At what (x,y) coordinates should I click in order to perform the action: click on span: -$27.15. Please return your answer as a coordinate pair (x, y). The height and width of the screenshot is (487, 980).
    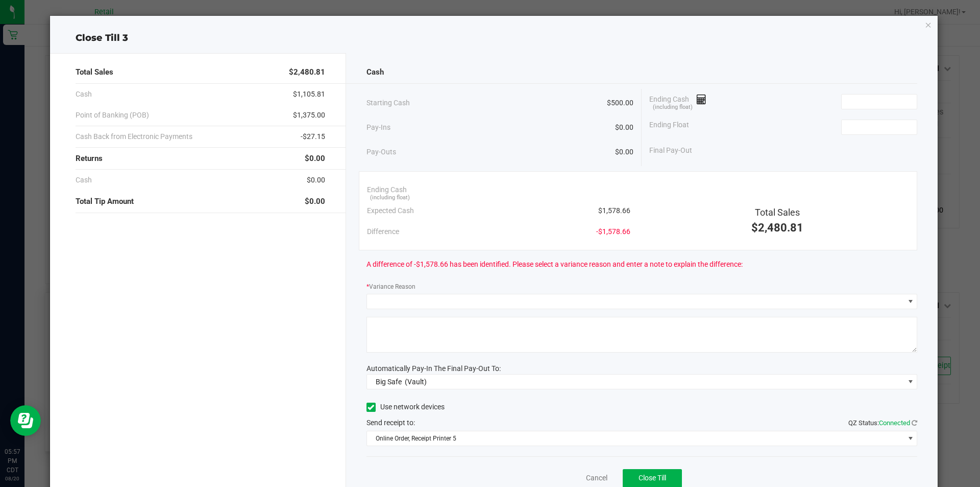
    Looking at the image, I should click on (313, 136).